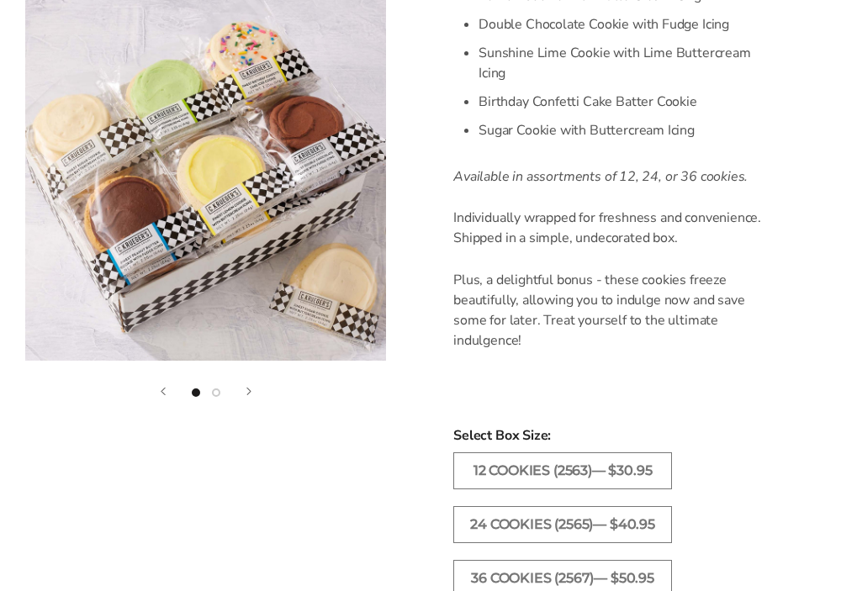 The width and height of the screenshot is (857, 591). Describe the element at coordinates (626, 24) in the screenshot. I see `li: Double Chocolate Cookie with Fudge Icing` at that location.